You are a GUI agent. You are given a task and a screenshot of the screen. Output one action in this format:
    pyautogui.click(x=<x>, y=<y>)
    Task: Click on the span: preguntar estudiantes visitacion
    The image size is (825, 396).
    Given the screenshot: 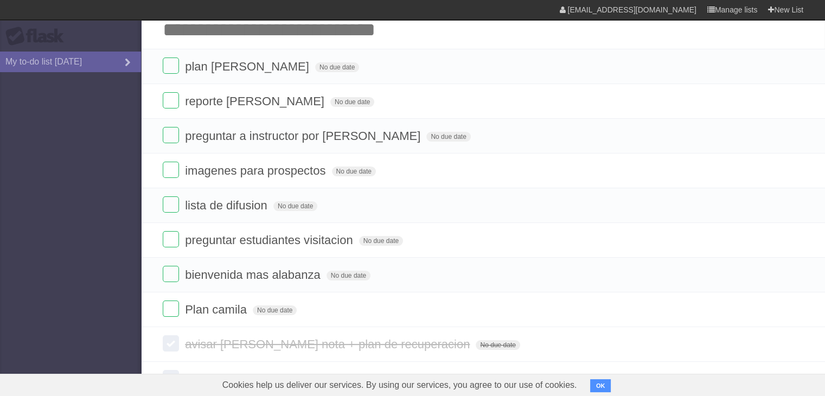 What is the action you would take?
    pyautogui.click(x=270, y=240)
    